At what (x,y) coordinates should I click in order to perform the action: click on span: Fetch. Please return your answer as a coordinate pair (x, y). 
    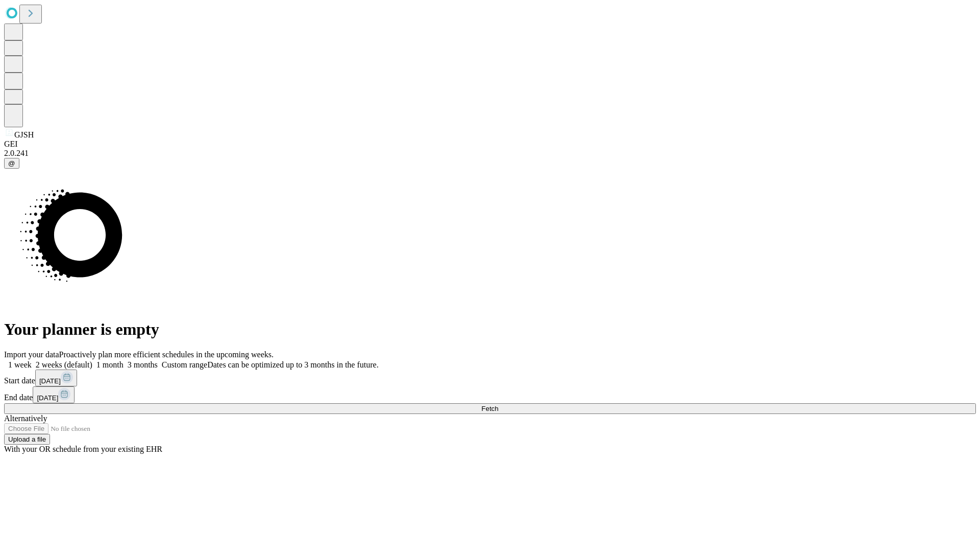
    Looking at the image, I should click on (490, 408).